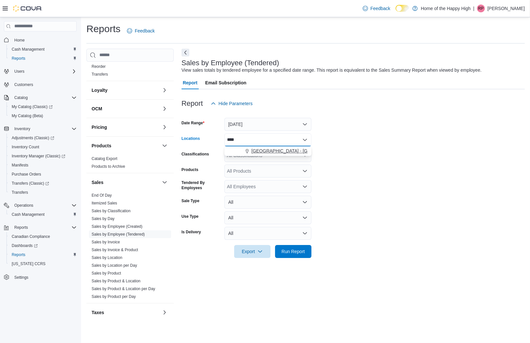  Describe the element at coordinates (125, 146) in the screenshot. I see `button: Products` at that location.